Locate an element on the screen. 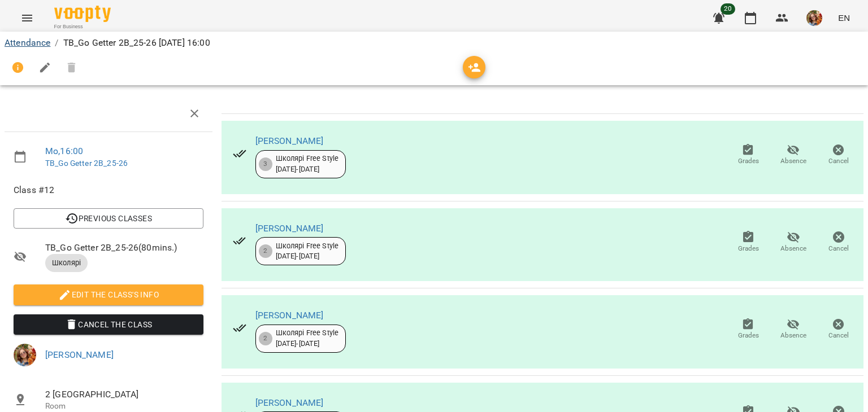 The height and width of the screenshot is (412, 868). button: Edit the class's Info is located at coordinates (109, 295).